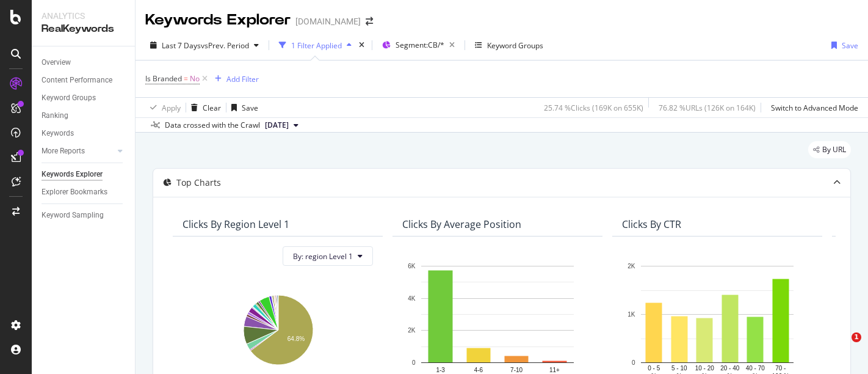  I want to click on span: By URL, so click(834, 150).